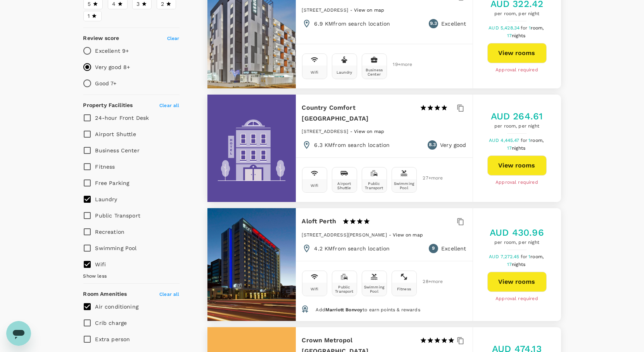 This screenshot has height=352, width=644. What do you see at coordinates (106, 83) in the screenshot?
I see `p: Good 7+` at bounding box center [106, 83].